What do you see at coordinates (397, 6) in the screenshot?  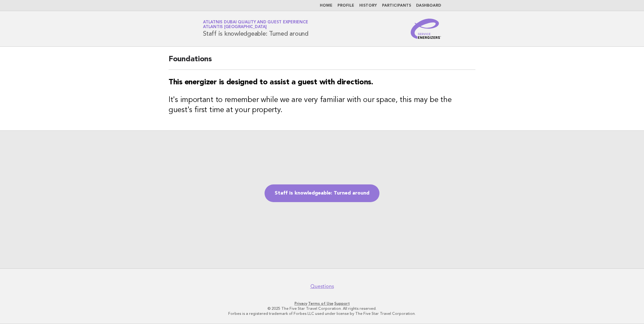 I see `a: Participants` at bounding box center [397, 6].